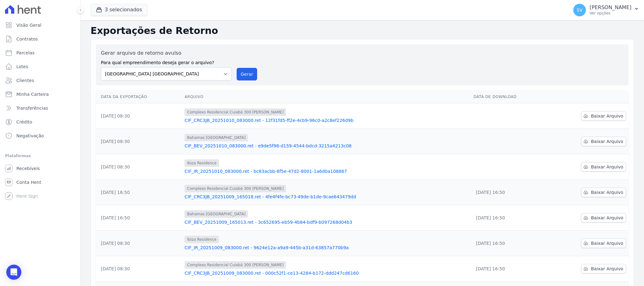 Image resolution: width=644 pixels, height=286 pixels. I want to click on span: Recebíveis, so click(28, 168).